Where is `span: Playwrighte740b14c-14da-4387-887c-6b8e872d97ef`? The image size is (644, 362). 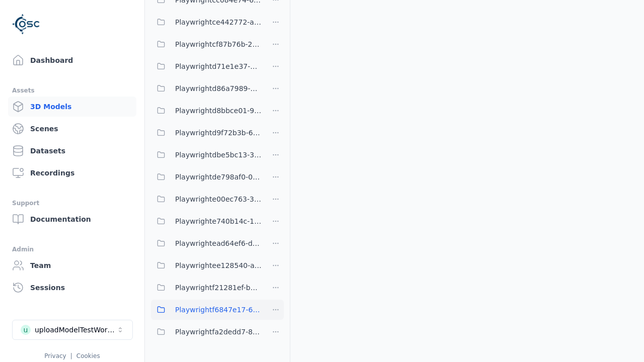 span: Playwrighte740b14c-14da-4387-887c-6b8e872d97ef is located at coordinates (218, 221).